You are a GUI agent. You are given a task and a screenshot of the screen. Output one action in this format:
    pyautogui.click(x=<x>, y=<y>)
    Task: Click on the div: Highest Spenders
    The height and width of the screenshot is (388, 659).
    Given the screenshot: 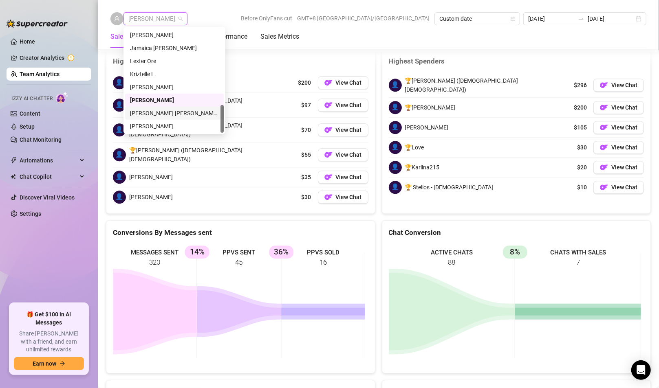 What is the action you would take?
    pyautogui.click(x=516, y=61)
    